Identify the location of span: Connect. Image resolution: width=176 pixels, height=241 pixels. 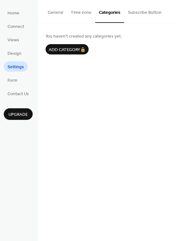
(16, 27).